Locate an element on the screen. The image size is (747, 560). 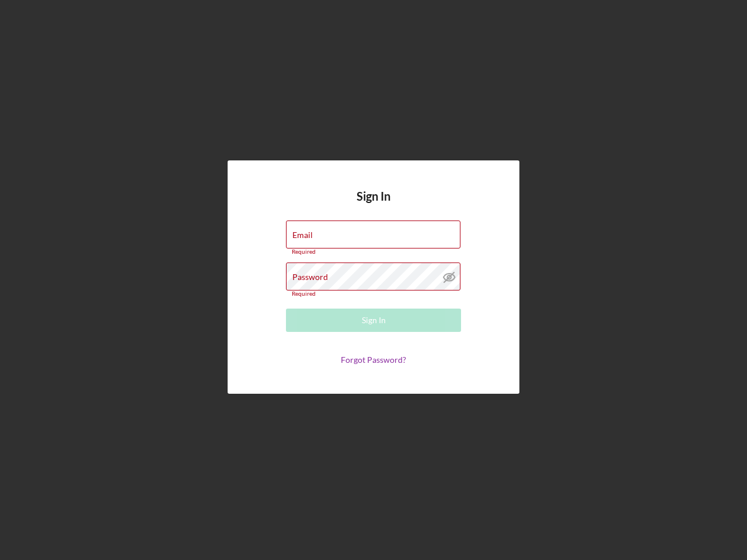
h4: Sign In is located at coordinates (374, 204).